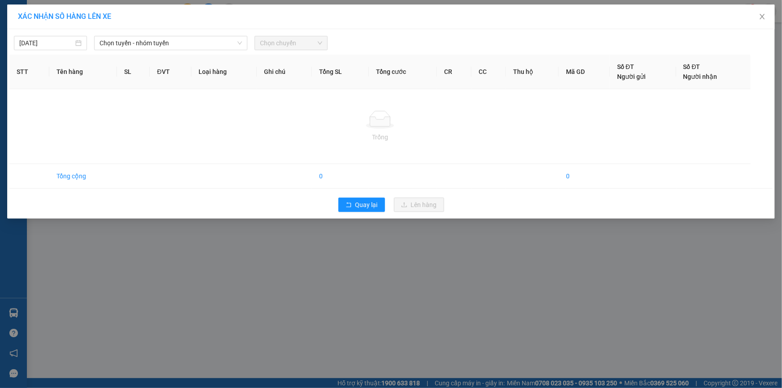 The image size is (782, 388). Describe the element at coordinates (46, 43) in the screenshot. I see `input: 11/09/2025` at that location.